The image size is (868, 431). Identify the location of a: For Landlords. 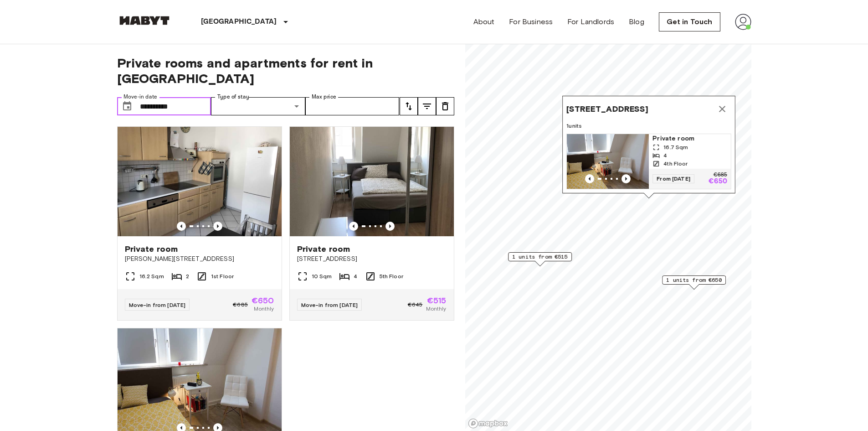
(591, 22).